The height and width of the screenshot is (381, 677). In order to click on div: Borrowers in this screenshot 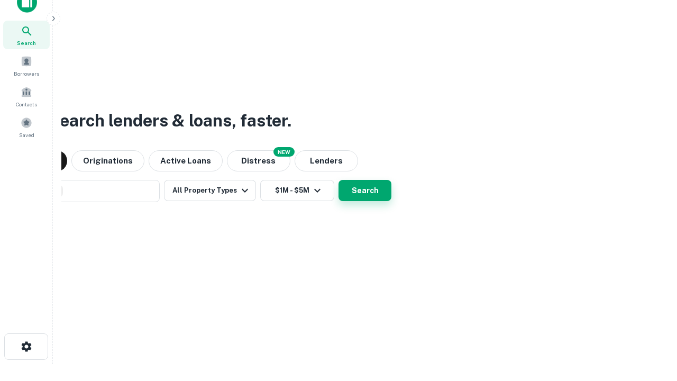, I will do `click(26, 66)`.